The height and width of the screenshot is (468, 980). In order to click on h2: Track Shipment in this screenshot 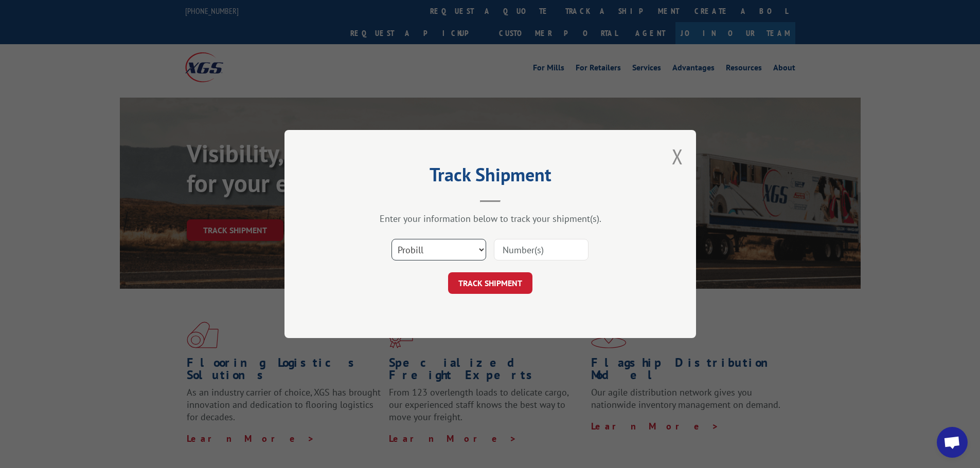, I will do `click(490, 177)`.